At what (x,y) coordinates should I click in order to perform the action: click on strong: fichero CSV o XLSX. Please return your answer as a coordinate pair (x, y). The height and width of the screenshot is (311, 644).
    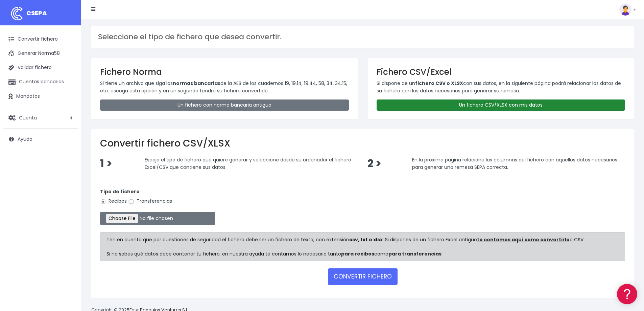
    Looking at the image, I should click on (439, 83).